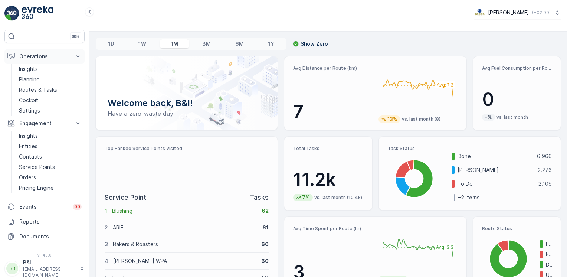 Image resolution: width=567 pixels, height=277 pixels. I want to click on a: Orders, so click(50, 178).